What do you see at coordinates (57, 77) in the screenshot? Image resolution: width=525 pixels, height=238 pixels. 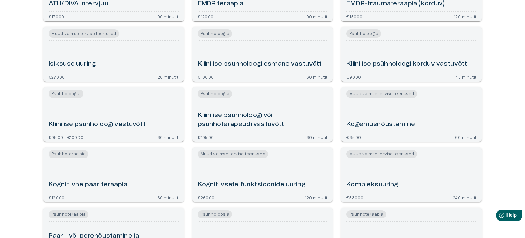 I see `p: €270.00` at bounding box center [57, 77].